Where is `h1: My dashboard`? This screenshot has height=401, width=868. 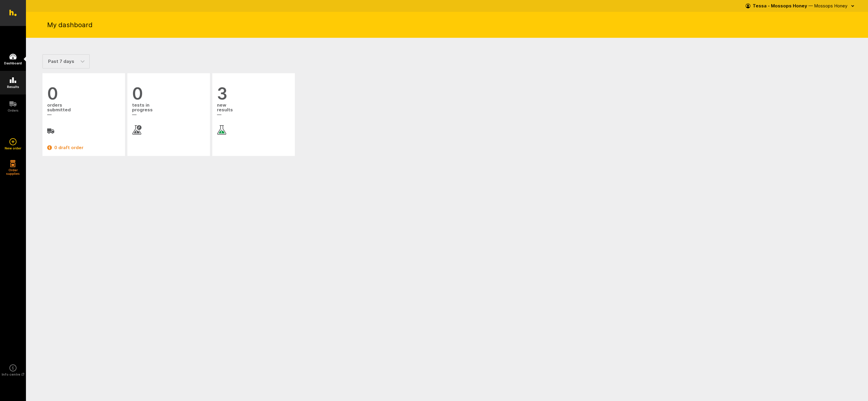
h1: My dashboard is located at coordinates (70, 25).